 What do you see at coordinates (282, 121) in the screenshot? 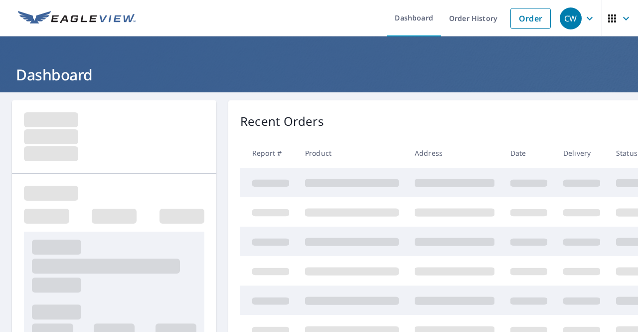
I see `p: Recent Orders` at bounding box center [282, 121].